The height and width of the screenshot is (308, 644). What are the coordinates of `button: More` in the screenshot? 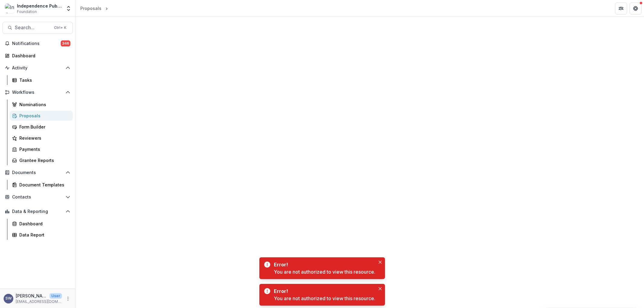 It's located at (68, 299).